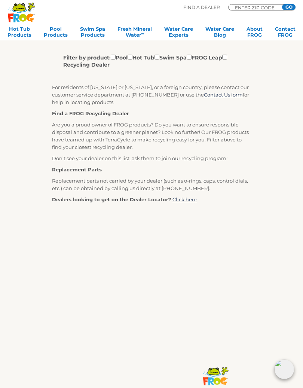  Describe the element at coordinates (92, 33) in the screenshot. I see `a: Swim SpaProducts` at that location.